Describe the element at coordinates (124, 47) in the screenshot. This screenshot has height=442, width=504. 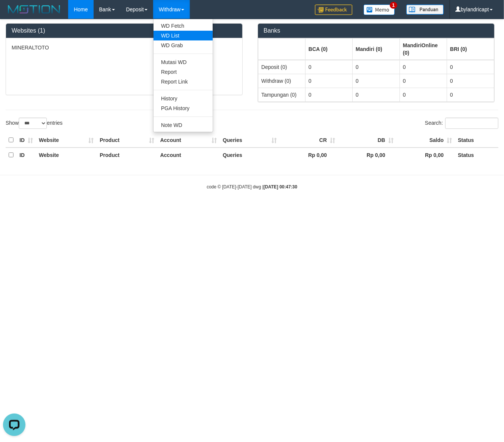
I see `p: MINERALTOTO` at that location.